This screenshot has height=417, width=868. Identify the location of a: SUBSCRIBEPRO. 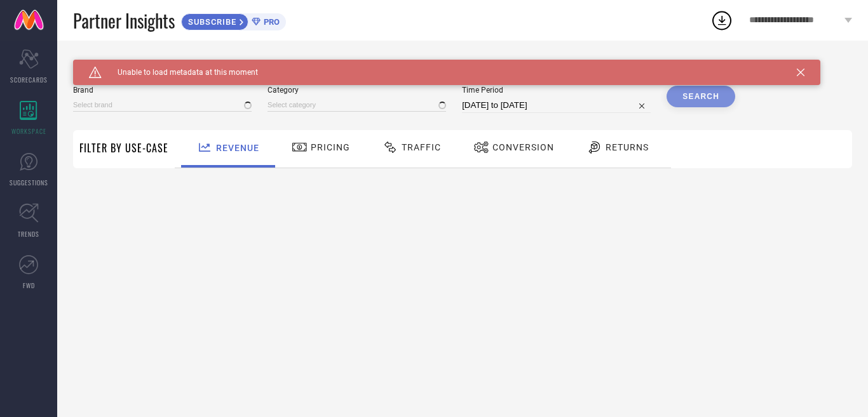
(233, 20).